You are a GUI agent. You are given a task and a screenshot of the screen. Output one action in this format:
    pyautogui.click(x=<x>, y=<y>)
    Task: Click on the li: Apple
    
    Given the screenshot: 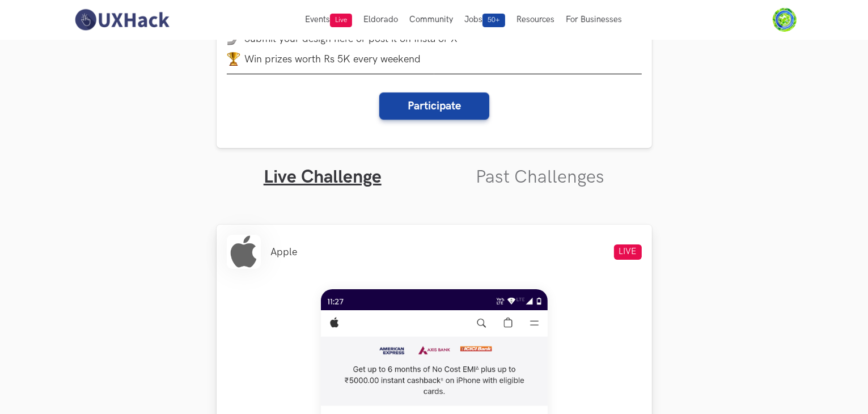 What is the action you would take?
    pyautogui.click(x=284, y=252)
    